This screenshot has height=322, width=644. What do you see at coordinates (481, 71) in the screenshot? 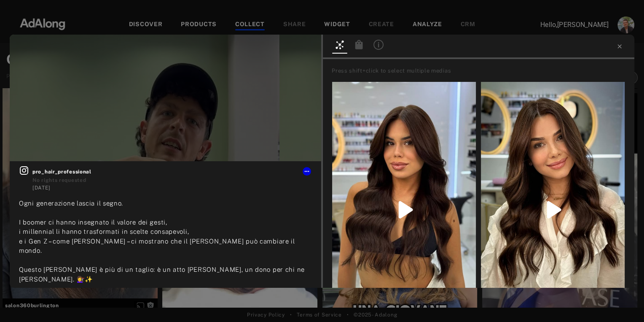
I see `div: Press shift+click to select multiple medias` at bounding box center [481, 71].